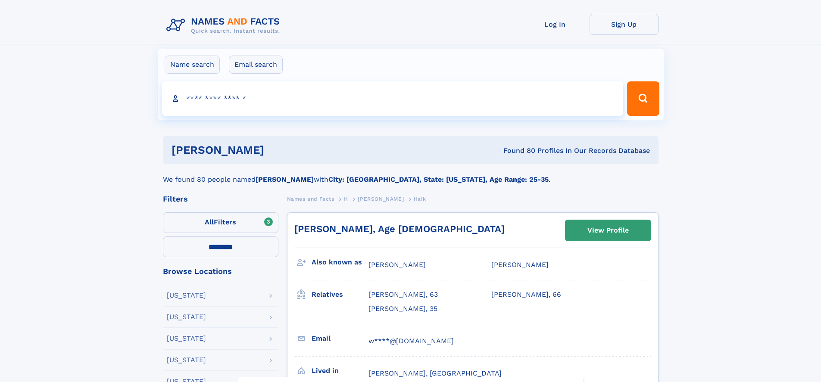 This screenshot has height=382, width=821. Describe the element at coordinates (209, 222) in the screenshot. I see `span: All` at that location.